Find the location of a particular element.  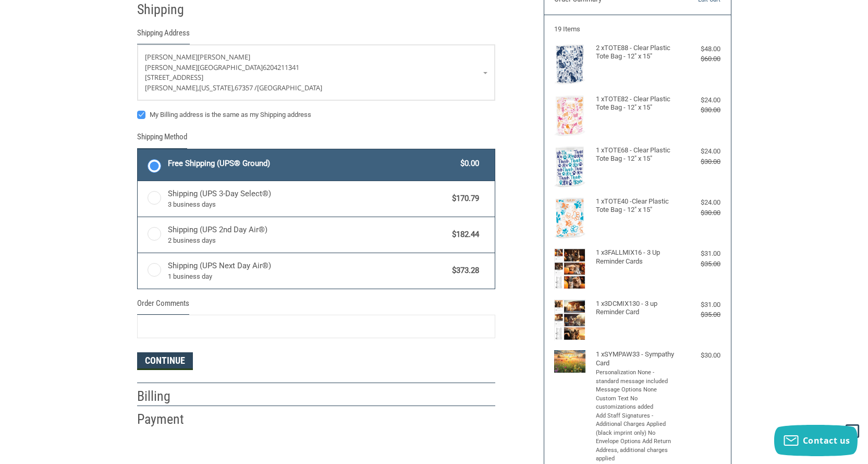

li: Add Staff Signatures - Additional Charges Applied (black imprint only) No is located at coordinates (636, 425).